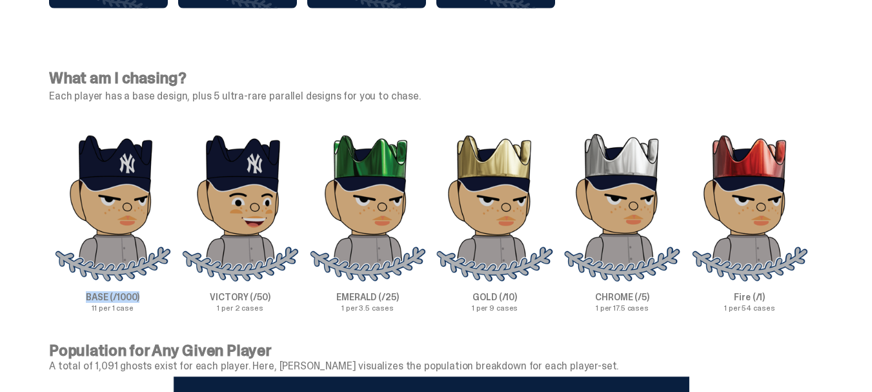  I want to click on p: 1 per 3.5 cases, so click(367, 308).